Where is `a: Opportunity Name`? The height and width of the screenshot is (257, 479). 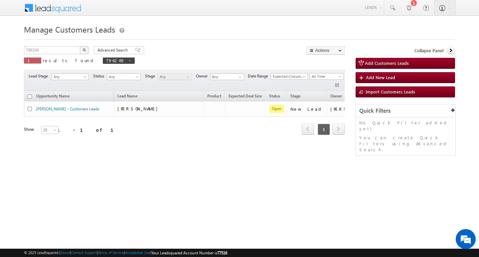 a: Opportunity Name is located at coordinates (53, 97).